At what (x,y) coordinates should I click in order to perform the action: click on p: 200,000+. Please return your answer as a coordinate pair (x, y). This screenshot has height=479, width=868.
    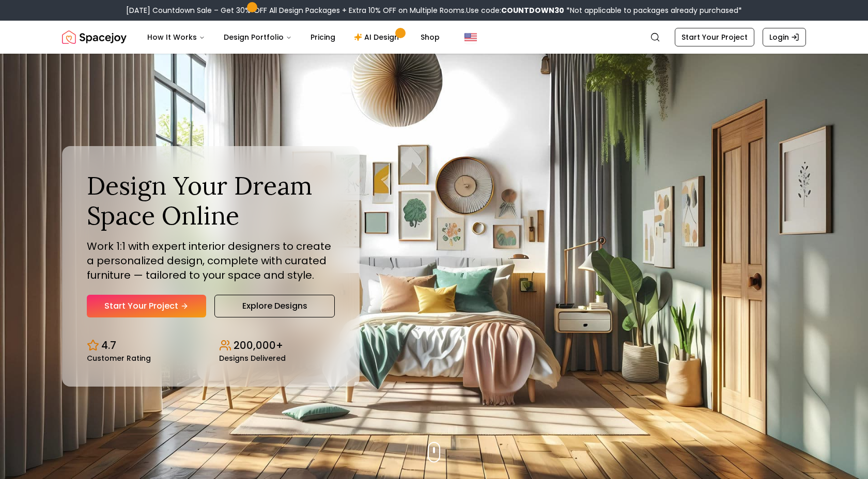
    Looking at the image, I should click on (258, 345).